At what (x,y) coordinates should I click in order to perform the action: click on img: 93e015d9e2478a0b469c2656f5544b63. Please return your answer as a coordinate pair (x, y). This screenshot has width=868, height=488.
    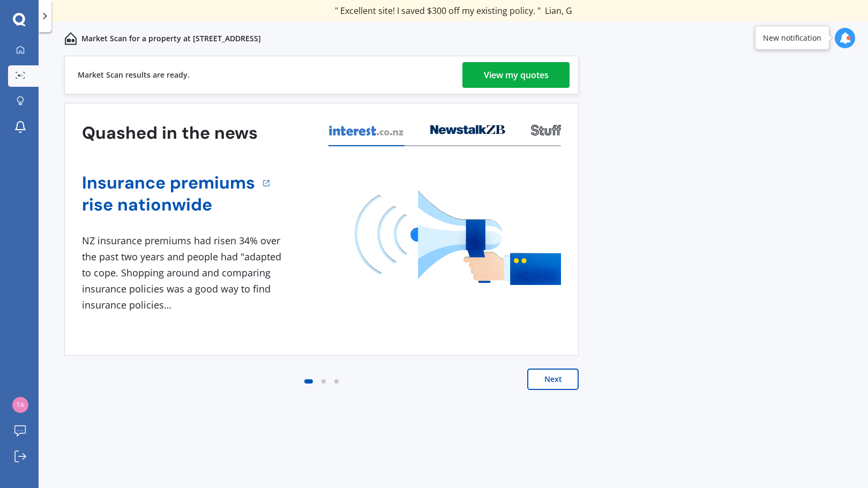
    Looking at the image, I should click on (21, 405).